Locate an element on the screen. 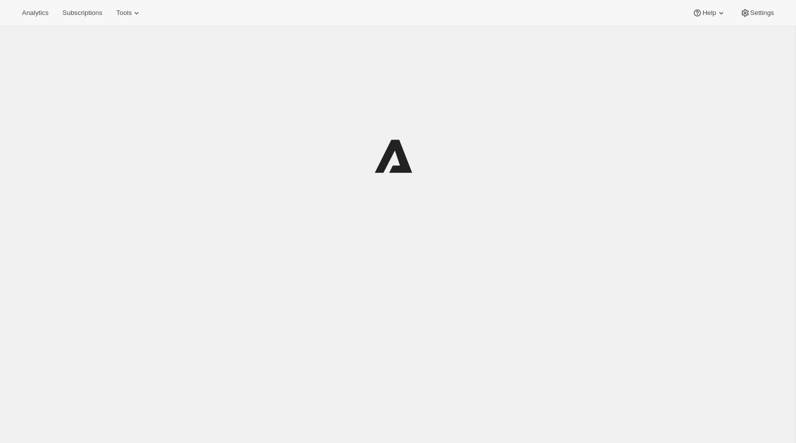 This screenshot has width=796, height=443. button: Settings is located at coordinates (757, 13).